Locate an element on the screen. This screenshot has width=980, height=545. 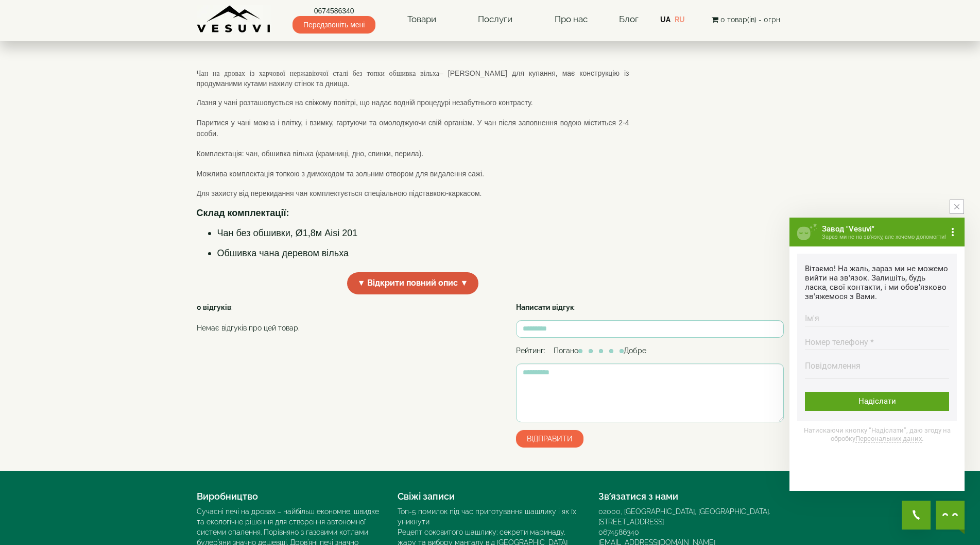
strong: 0 відгуків is located at coordinates (214, 307).